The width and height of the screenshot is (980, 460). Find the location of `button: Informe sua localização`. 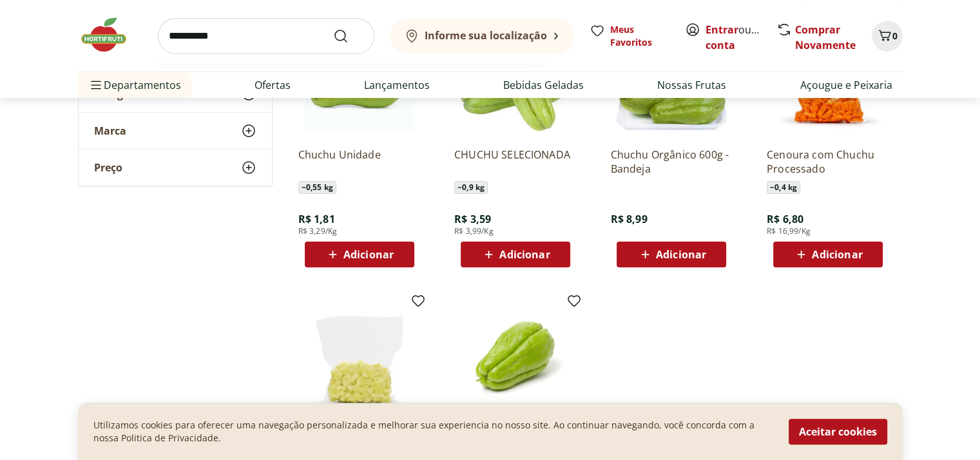

button: Informe sua localização is located at coordinates (482, 36).